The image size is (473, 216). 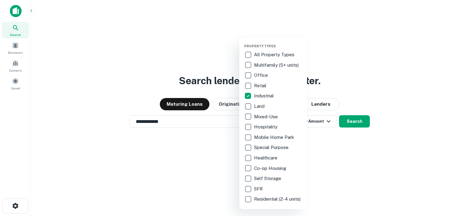 What do you see at coordinates (266, 117) in the screenshot?
I see `p: Mixed-Use` at bounding box center [266, 117].